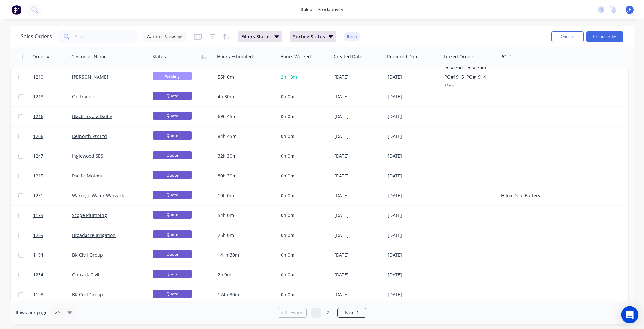 This screenshot has height=329, width=644. Describe the element at coordinates (352, 37) in the screenshot. I see `button: Reset` at that location.